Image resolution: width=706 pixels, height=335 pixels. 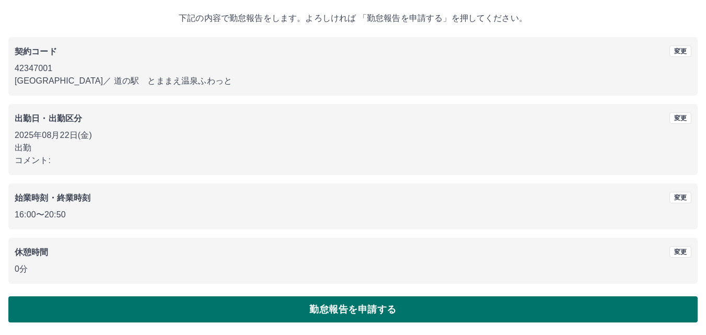 What do you see at coordinates (48, 118) in the screenshot?
I see `b: 出勤日・出勤区分` at bounding box center [48, 118].